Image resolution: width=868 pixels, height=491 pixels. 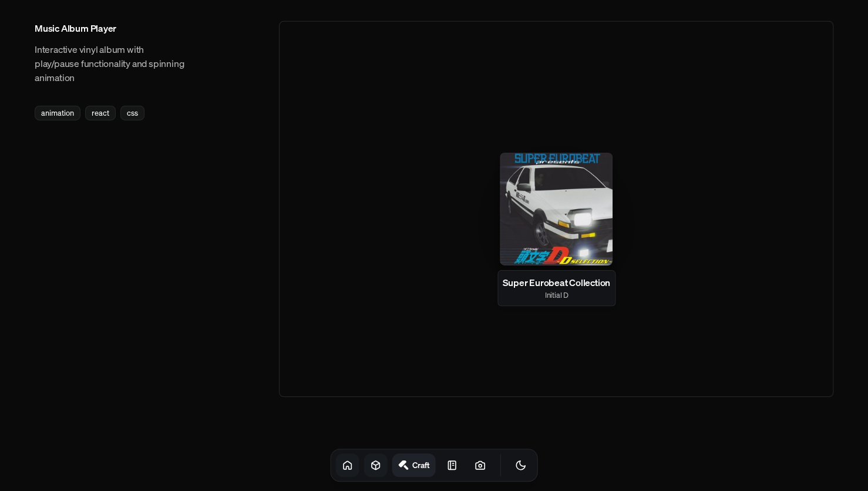 I want to click on div: animation, so click(x=58, y=113).